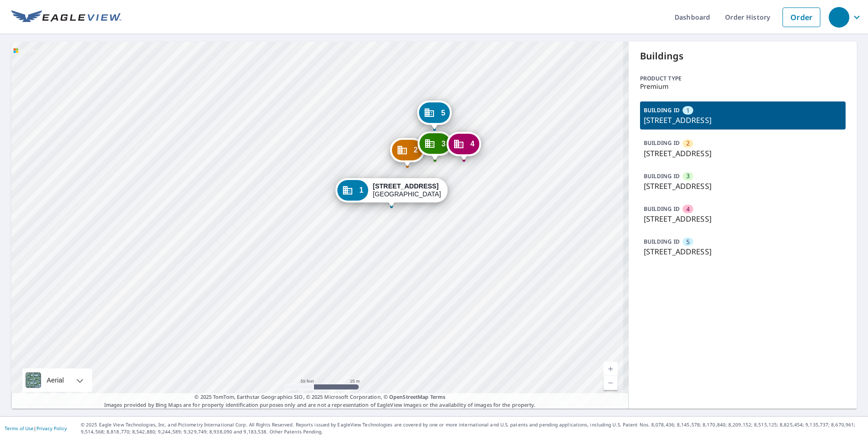 This screenshot has height=440, width=868. Describe the element at coordinates (392, 193) in the screenshot. I see `div: Dropped pin, building 1, Commercial property, 612 W Creek St Fredericksburg, TX 78624` at that location.